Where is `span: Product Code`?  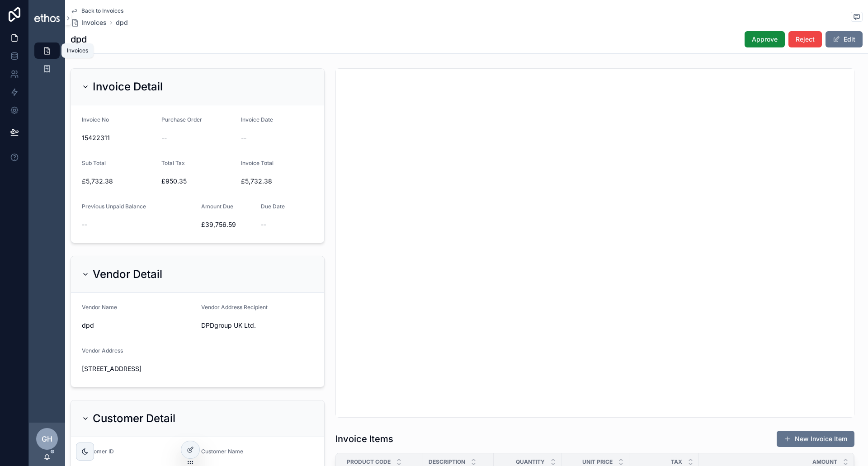
span: Product Code is located at coordinates (369, 461).